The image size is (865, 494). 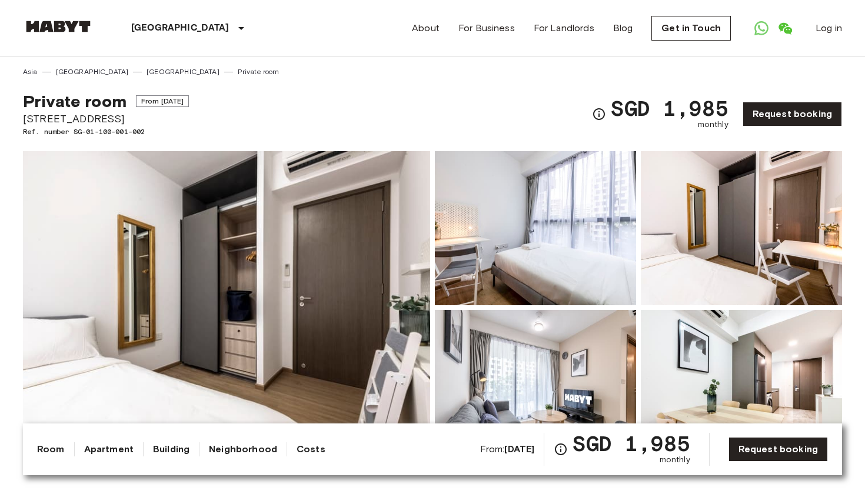 I want to click on a: About, so click(x=425, y=28).